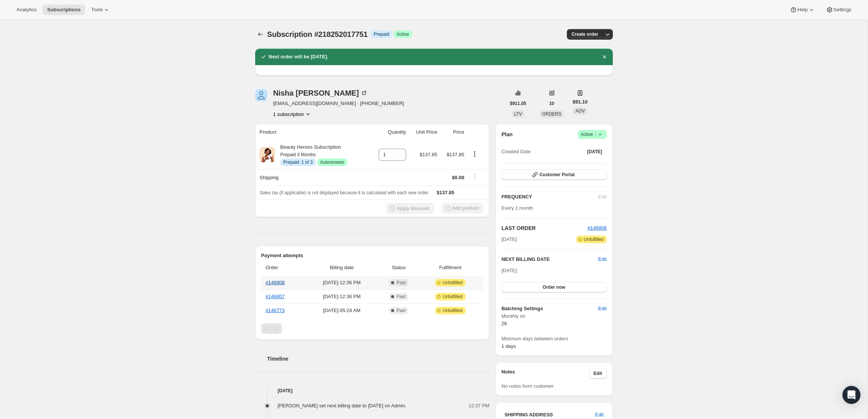 Image resolution: width=868 pixels, height=419 pixels. What do you see at coordinates (507, 134) in the screenshot?
I see `h2: Plan` at bounding box center [507, 134].